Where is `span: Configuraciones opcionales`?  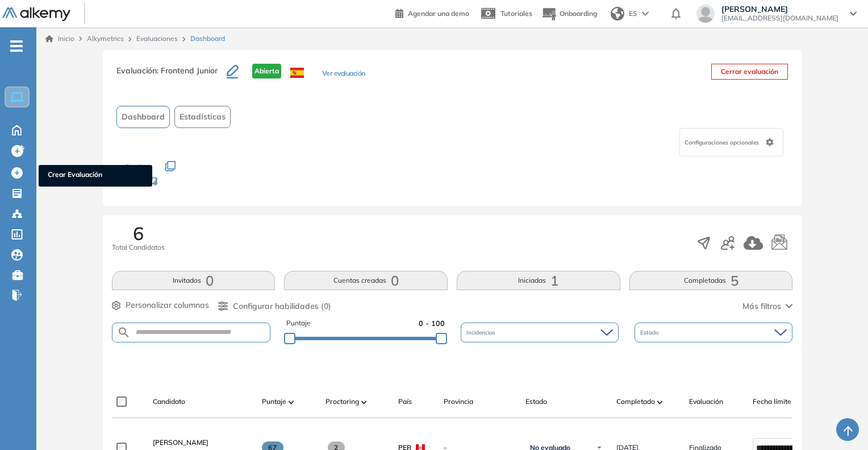 span: Configuraciones opcionales is located at coordinates (723, 142).